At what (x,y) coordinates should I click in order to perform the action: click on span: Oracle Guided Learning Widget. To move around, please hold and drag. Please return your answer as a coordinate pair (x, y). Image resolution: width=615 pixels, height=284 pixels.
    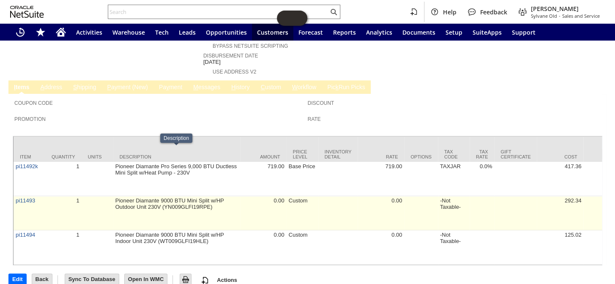
    Looking at the image, I should click on (300, 18).